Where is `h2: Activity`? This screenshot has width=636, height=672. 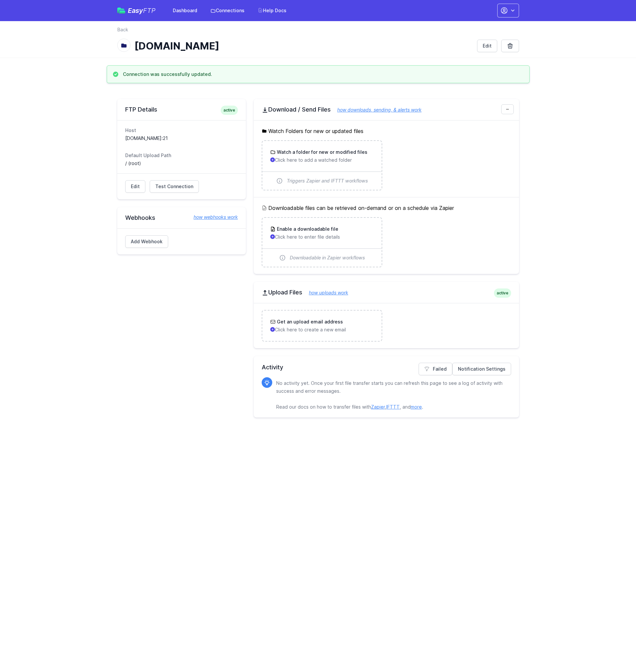
h2: Activity is located at coordinates (386, 367).